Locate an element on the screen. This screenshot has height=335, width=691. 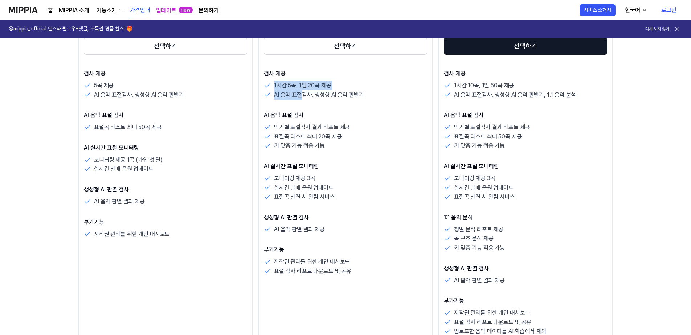
button: 기능소개 is located at coordinates (110, 11).